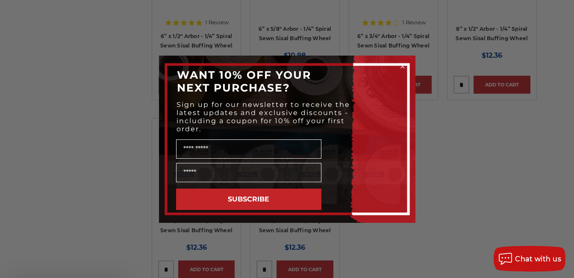 The image size is (574, 278). What do you see at coordinates (538, 259) in the screenshot?
I see `span: Chat with us` at bounding box center [538, 259].